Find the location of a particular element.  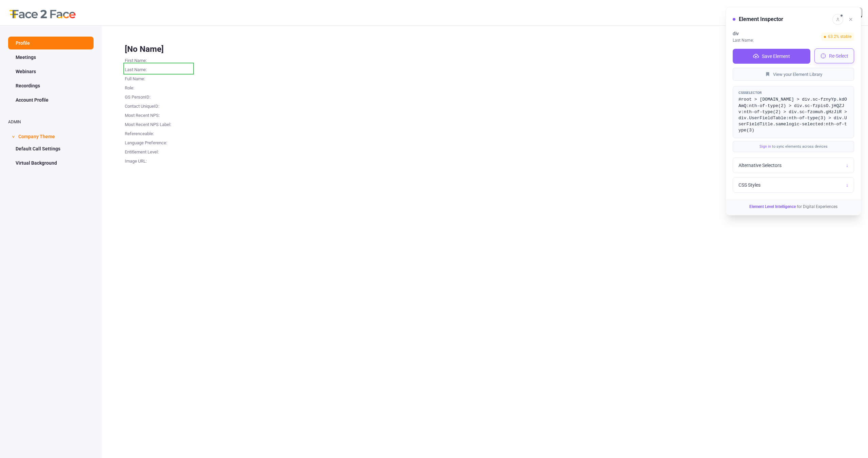

div: 63.2 % stable is located at coordinates (838, 37).